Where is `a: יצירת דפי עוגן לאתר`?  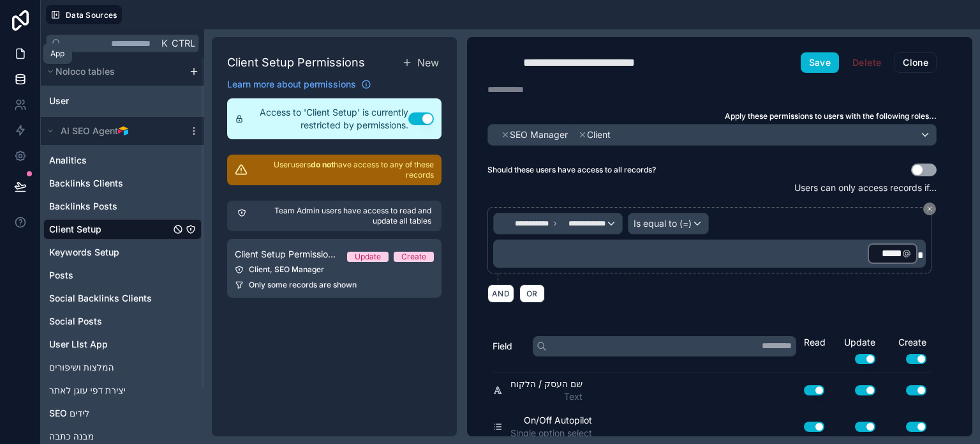 a: יצירת דפי עוגן לאתר is located at coordinates (110, 390).